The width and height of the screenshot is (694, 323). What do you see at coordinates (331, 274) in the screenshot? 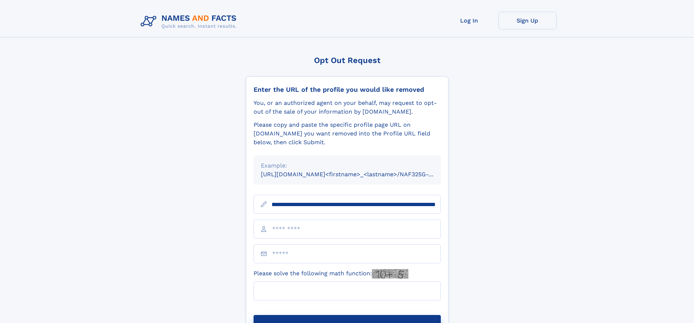
I see `label: Please solve the following math function:` at bounding box center [331, 274].